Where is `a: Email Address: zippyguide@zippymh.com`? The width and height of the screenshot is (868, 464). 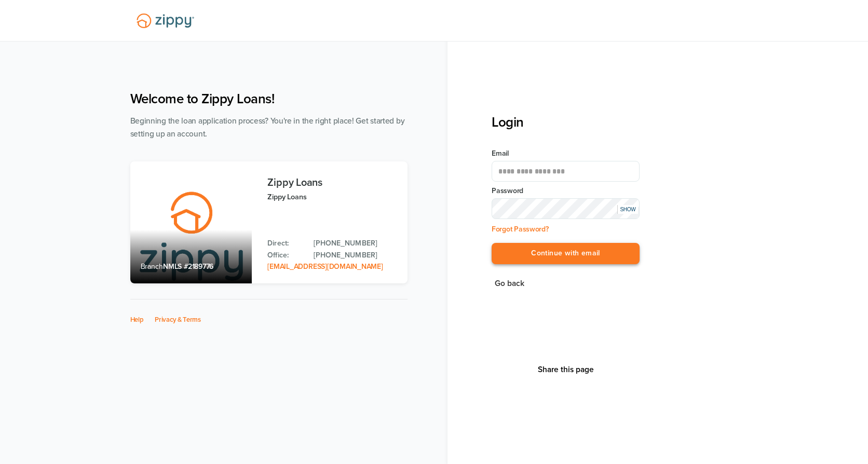 a: Email Address: zippyguide@zippymh.com is located at coordinates (325, 266).